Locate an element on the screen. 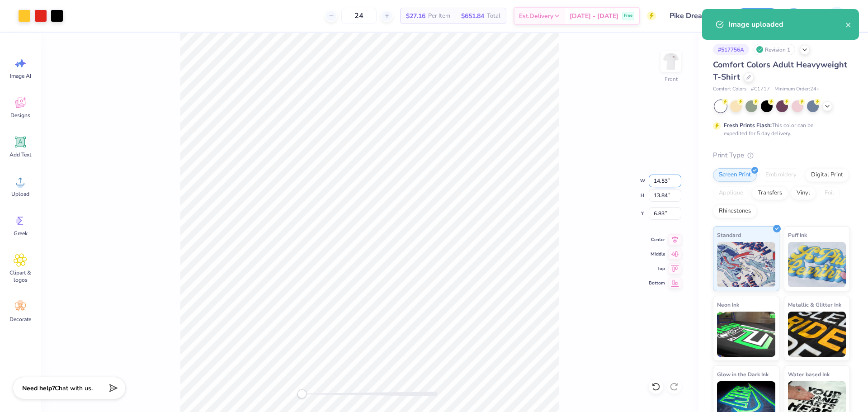 The height and width of the screenshot is (412, 868). span: Add Text is located at coordinates (20, 155).